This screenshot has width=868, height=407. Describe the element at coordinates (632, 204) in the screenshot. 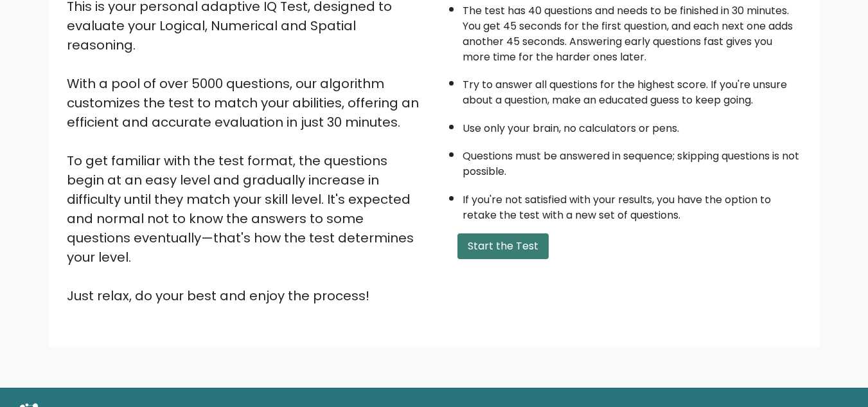

I see `li: If you're not satisfied with your results, you have the option to retake the test with a new set ...` at that location.